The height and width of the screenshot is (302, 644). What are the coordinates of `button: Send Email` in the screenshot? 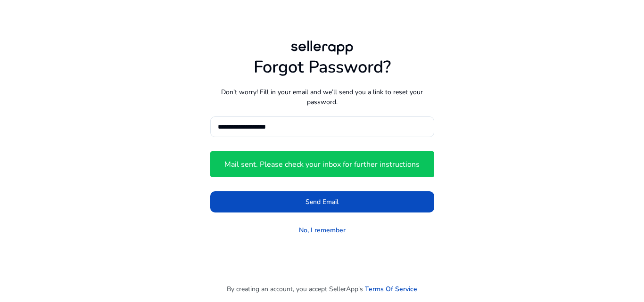 It's located at (322, 201).